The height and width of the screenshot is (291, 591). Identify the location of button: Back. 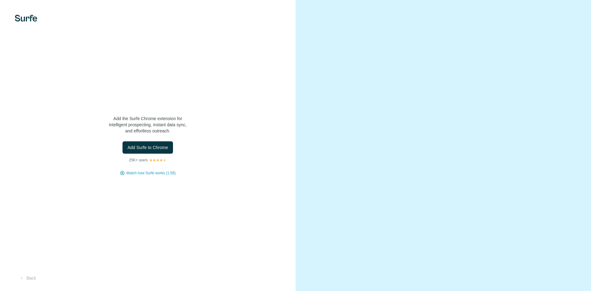
(27, 278).